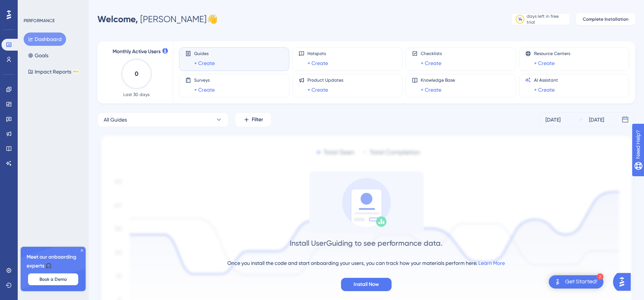 The image size is (644, 300). I want to click on div: Open Get Started! checklist, remaining modules: 2, so click(577, 282).